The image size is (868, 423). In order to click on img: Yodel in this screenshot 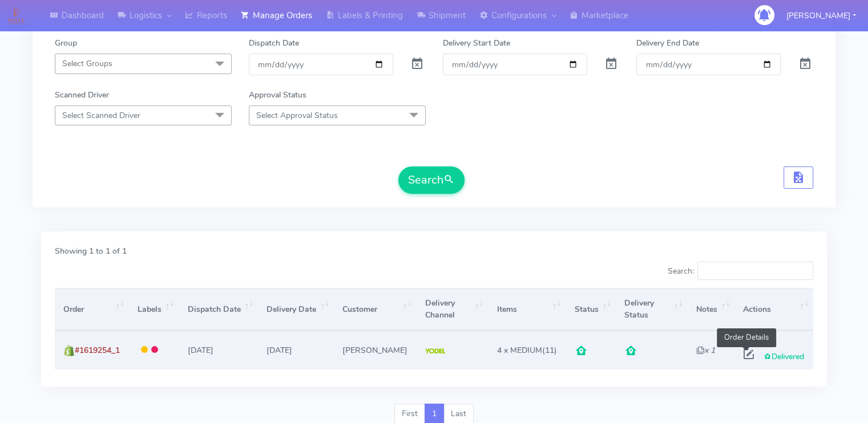, I will do `click(435, 351)`.